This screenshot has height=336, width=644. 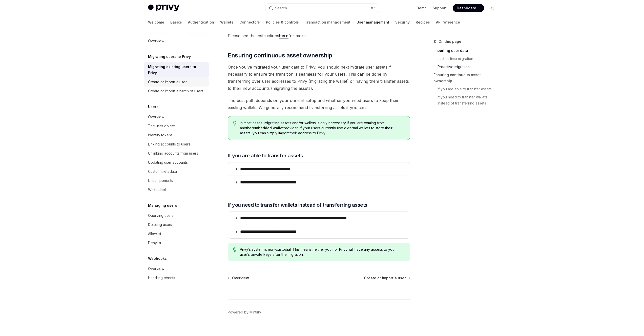 What do you see at coordinates (439, 8) in the screenshot?
I see `a: Support` at bounding box center [439, 8].